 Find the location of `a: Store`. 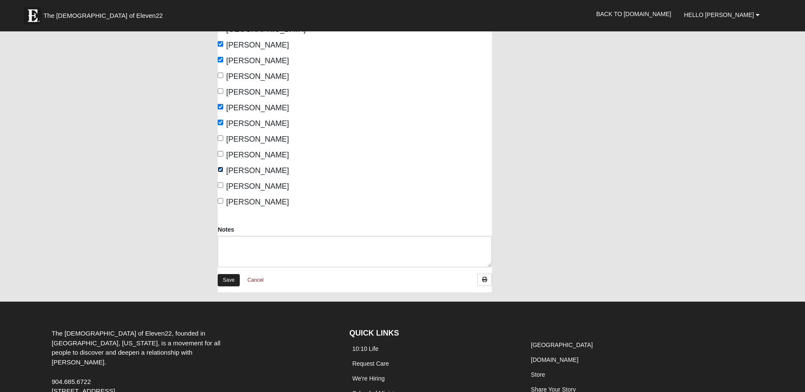

a: Store is located at coordinates (538, 375).